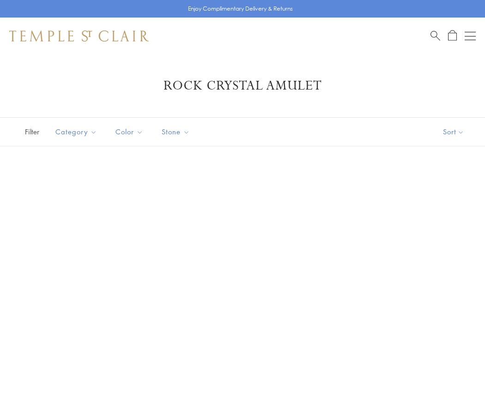 This screenshot has height=410, width=485. I want to click on button: Stone, so click(176, 132).